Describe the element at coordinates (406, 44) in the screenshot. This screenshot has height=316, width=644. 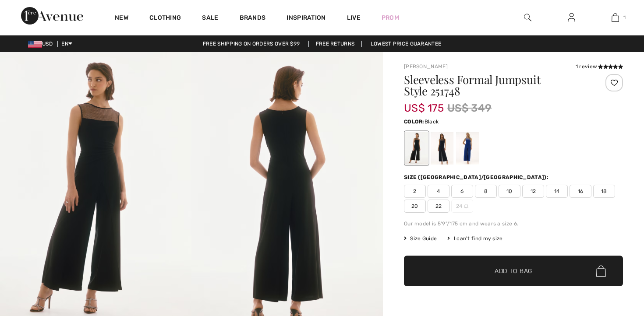
I see `a: Lowest Price Guarantee` at that location.